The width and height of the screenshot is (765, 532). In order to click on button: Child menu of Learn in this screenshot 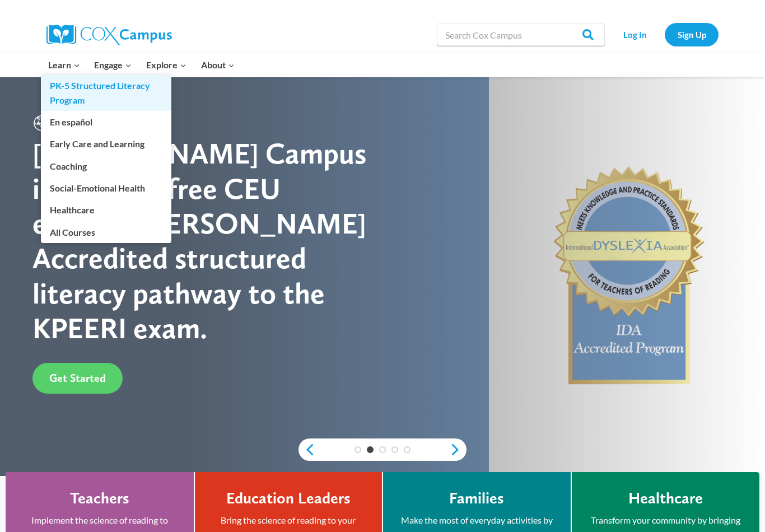, I will do `click(64, 65)`.